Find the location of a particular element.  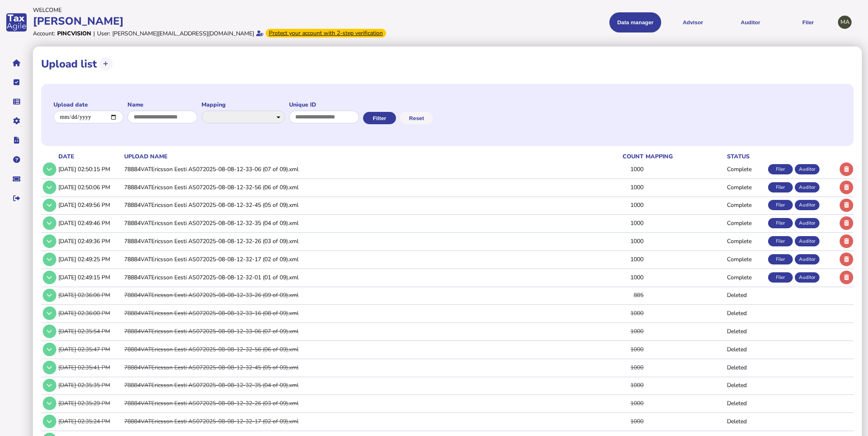

h1: Upload list is located at coordinates (69, 63).